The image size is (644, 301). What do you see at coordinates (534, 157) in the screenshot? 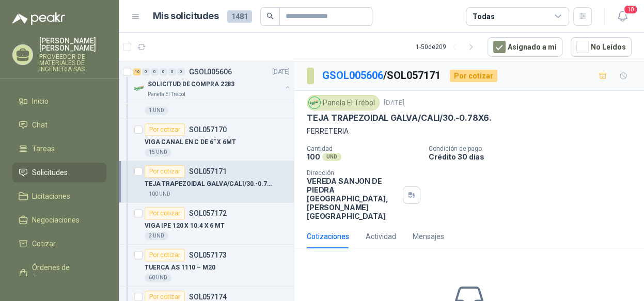
I see `p: Crédito 30 días` at bounding box center [534, 157].